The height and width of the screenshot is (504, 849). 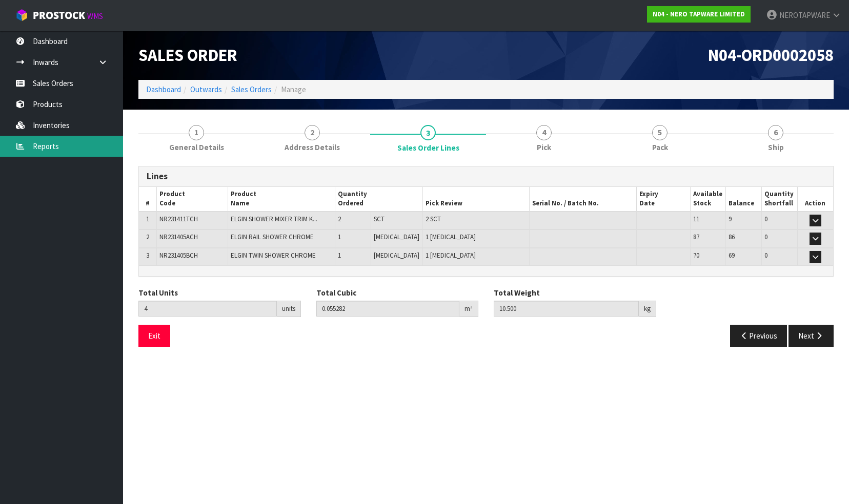 I want to click on button: Exit, so click(x=154, y=336).